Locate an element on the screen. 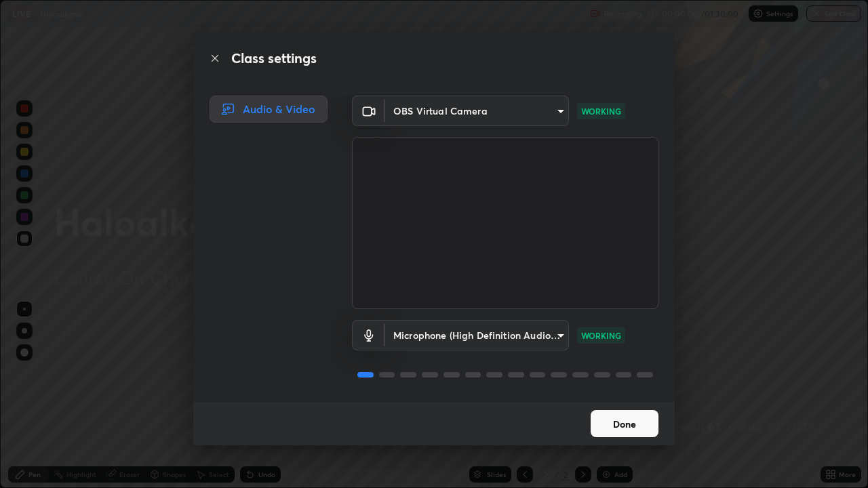  div: Audio & Video is located at coordinates (268, 109).